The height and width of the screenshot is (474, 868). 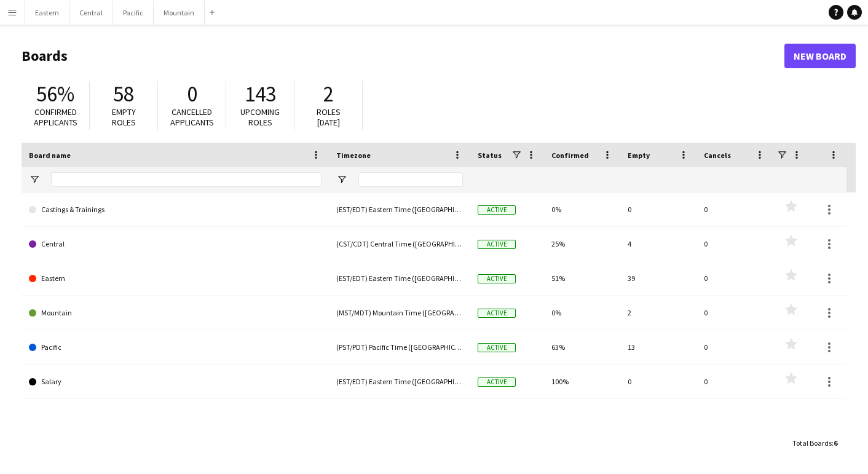 I want to click on button: Central, so click(x=91, y=12).